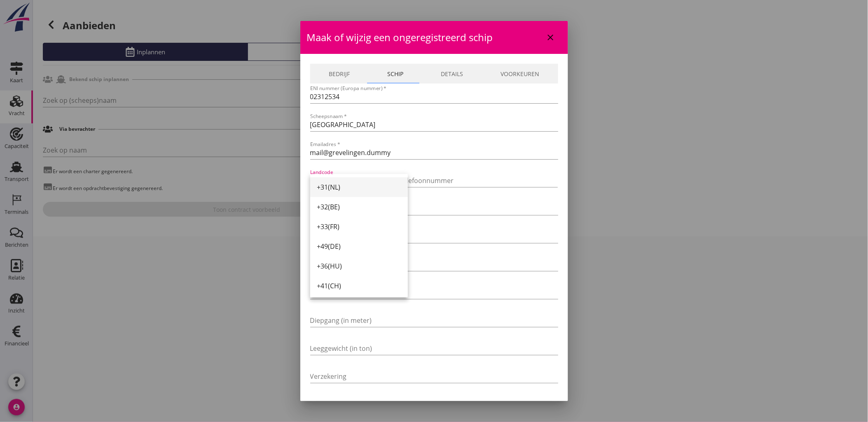  What do you see at coordinates (434, 125) in the screenshot?
I see `input: Scheepsnaam *` at bounding box center [434, 125].